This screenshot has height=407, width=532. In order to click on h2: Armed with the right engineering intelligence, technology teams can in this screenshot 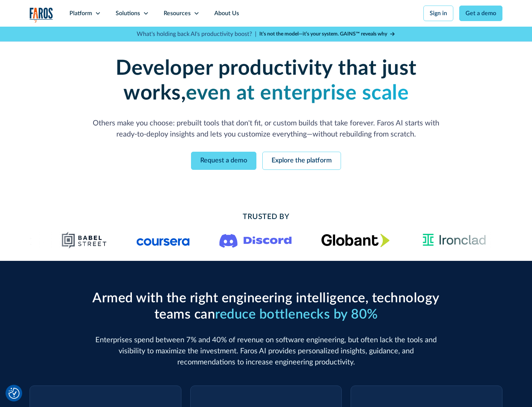, I will do `click(266, 306)`.